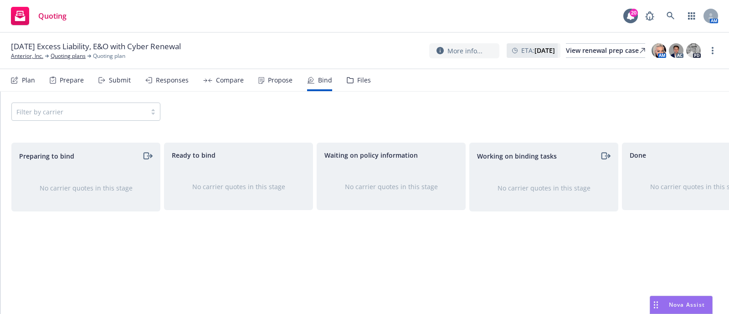  I want to click on span: Done, so click(638, 155).